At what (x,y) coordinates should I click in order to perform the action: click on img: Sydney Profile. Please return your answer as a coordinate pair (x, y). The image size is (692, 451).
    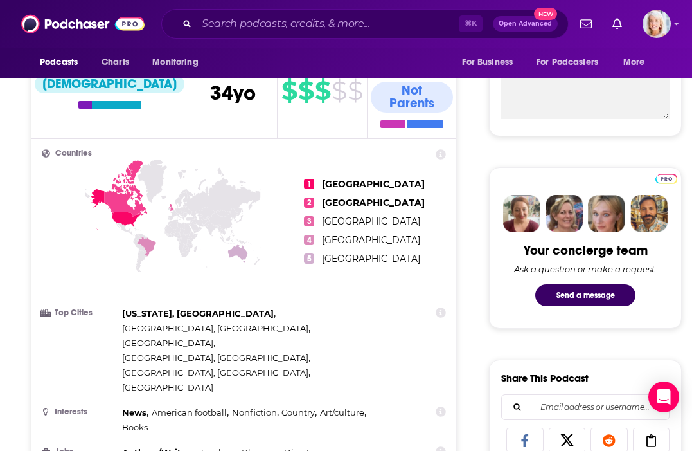
    Looking at the image, I should click on (522, 213).